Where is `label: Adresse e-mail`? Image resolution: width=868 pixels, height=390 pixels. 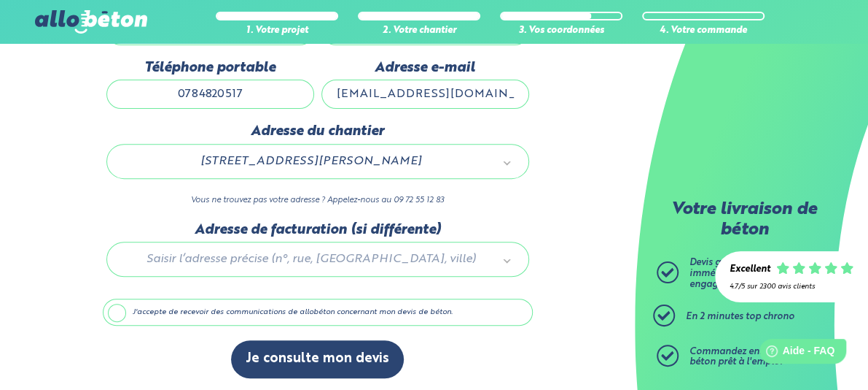 label: Adresse e-mail is located at coordinates (425, 68).